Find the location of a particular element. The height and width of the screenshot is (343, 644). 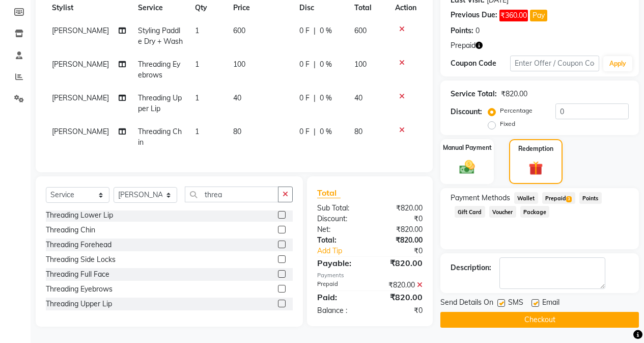

span: Styling Paddle Dry + Wash is located at coordinates (160, 36).